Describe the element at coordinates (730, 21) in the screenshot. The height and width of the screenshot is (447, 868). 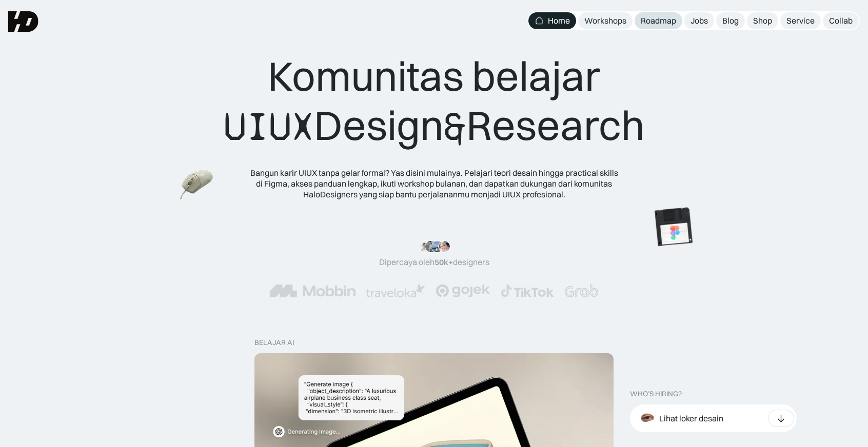
I see `a: Blog` at that location.